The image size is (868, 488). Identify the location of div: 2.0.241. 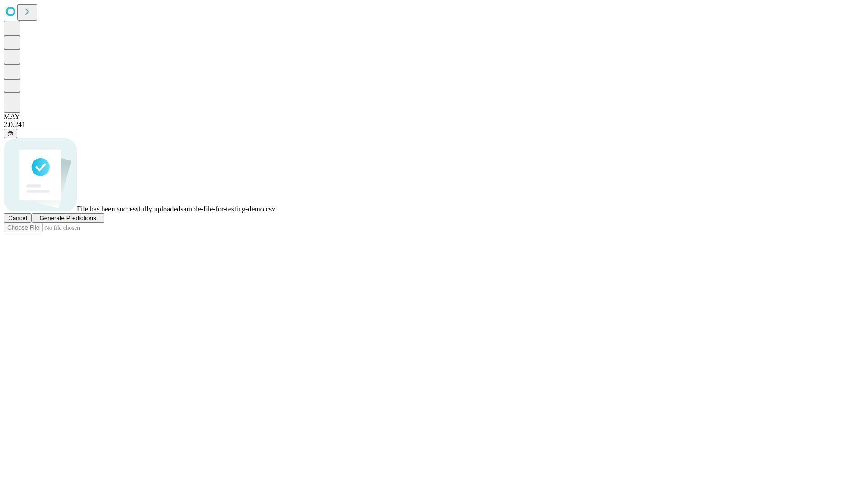
(434, 125).